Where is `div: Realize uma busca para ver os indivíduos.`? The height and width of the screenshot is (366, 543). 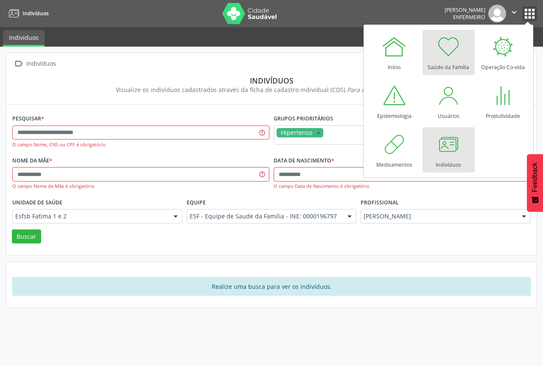
div: Realize uma busca para ver os indivíduos. is located at coordinates (272, 287).